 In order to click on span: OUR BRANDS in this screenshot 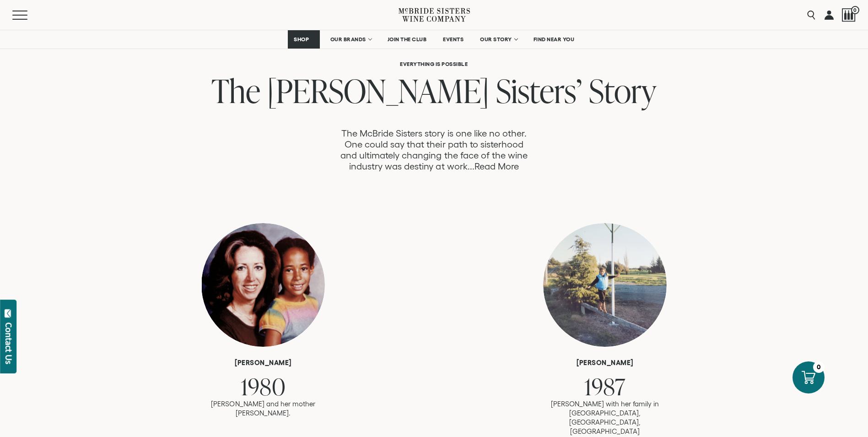, I will do `click(348, 40)`.